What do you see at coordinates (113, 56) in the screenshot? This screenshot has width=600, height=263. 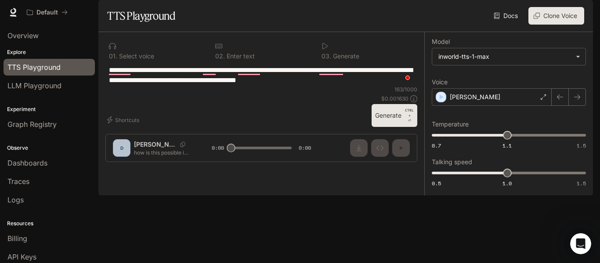 I see `p: 0 1 .` at bounding box center [113, 56].